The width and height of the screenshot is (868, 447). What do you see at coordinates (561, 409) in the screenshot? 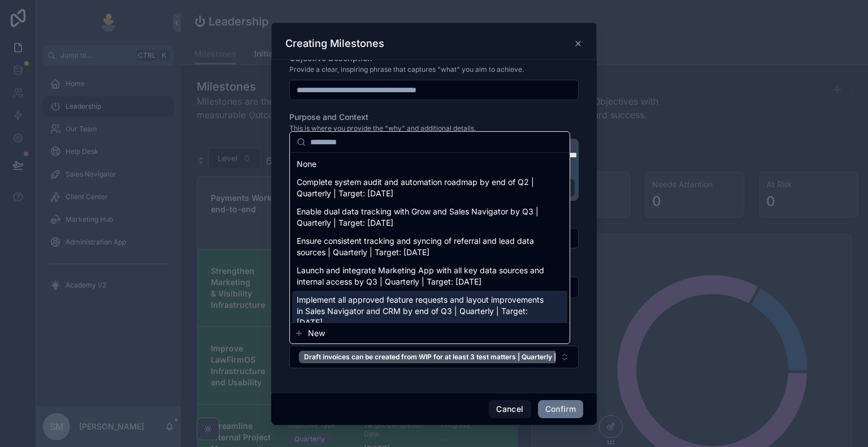
I see `button: Confirm` at bounding box center [561, 409].